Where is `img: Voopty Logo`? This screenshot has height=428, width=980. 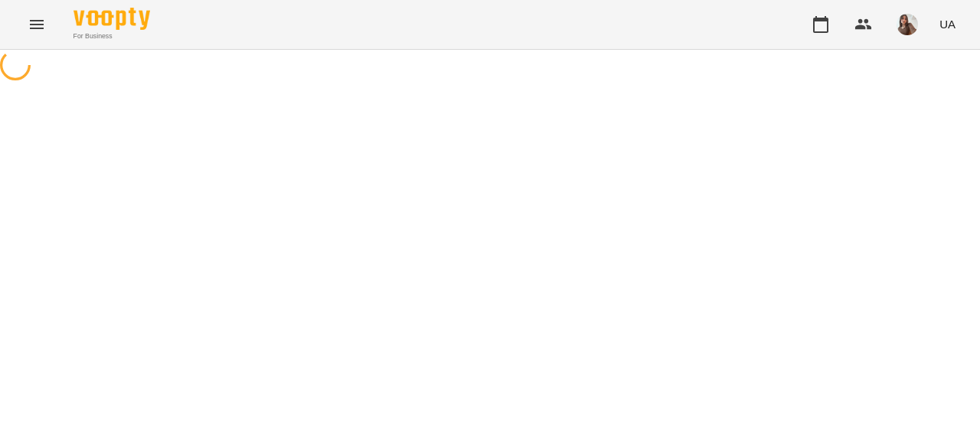
img: Voopty Logo is located at coordinates (111, 18).